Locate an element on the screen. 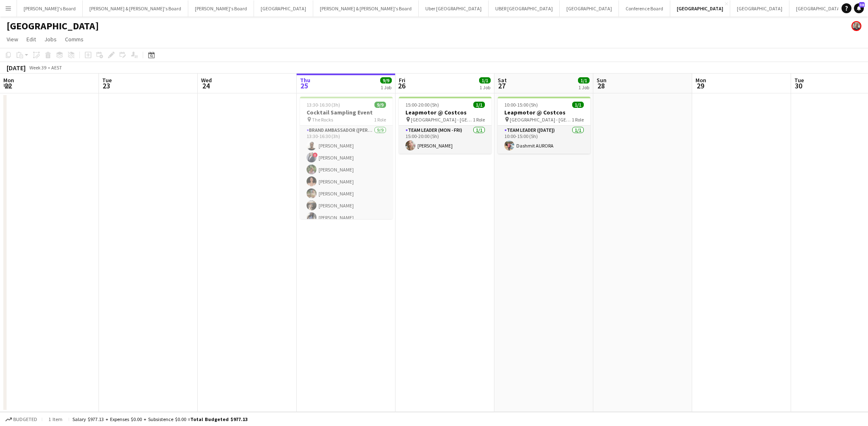 Image resolution: width=868 pixels, height=426 pixels. span: Budgeted is located at coordinates (25, 420).